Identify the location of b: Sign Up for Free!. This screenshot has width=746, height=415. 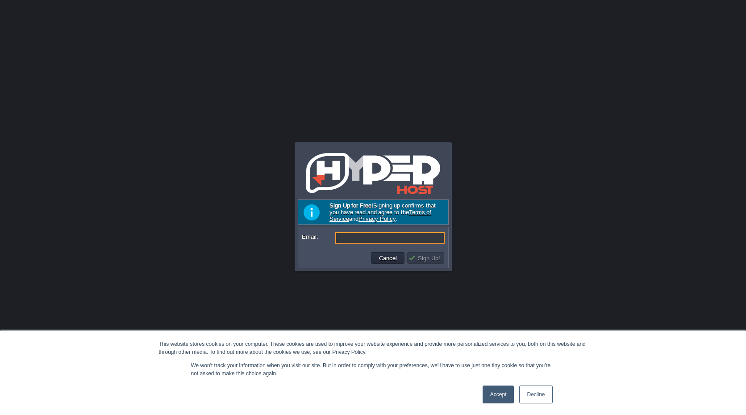
(352, 205).